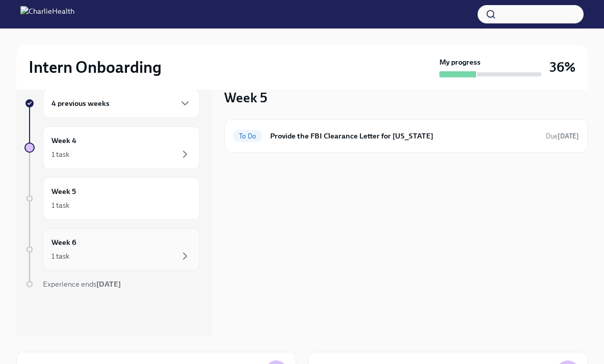 The width and height of the screenshot is (604, 364). I want to click on h6: Week 6, so click(63, 242).